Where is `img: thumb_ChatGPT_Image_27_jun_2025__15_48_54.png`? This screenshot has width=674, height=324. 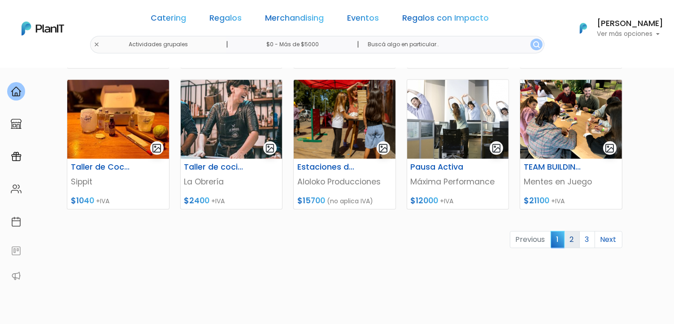
img: thumb_ChatGPT_Image_27_jun_2025__15_48_54.png is located at coordinates (344, 119).